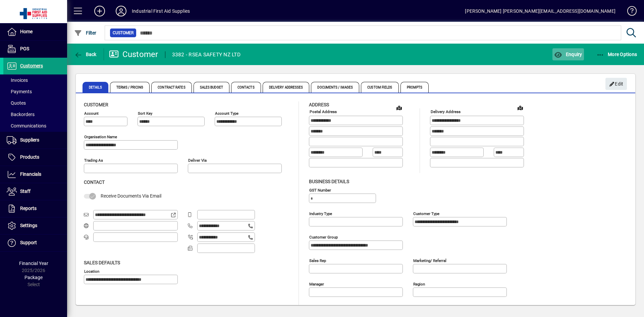 The image size is (644, 317). I want to click on a: Staff, so click(35, 191).